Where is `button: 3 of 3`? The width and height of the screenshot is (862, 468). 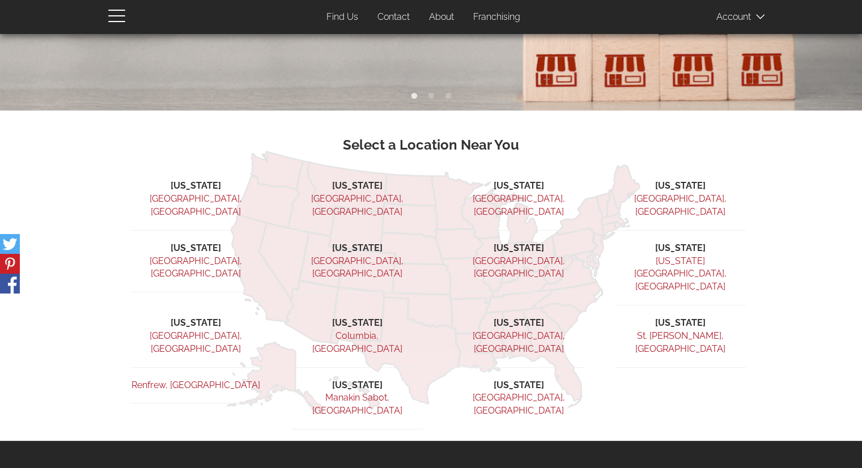
button: 3 of 3 is located at coordinates (448, 96).